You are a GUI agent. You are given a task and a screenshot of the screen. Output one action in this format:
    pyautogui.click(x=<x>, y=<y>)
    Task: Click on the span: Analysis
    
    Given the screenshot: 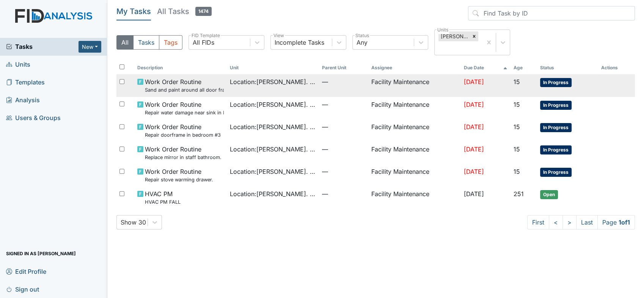 What is the action you would take?
    pyautogui.click(x=23, y=100)
    